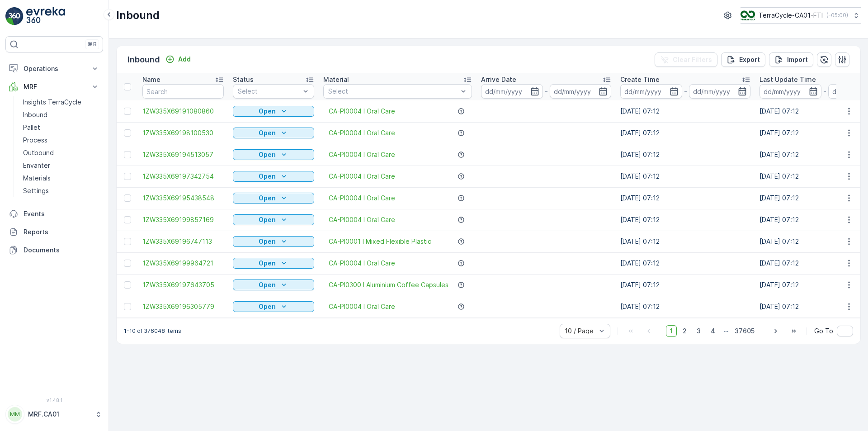 The width and height of the screenshot is (868, 431). What do you see at coordinates (824, 332) in the screenshot?
I see `span: Go To` at bounding box center [824, 332].